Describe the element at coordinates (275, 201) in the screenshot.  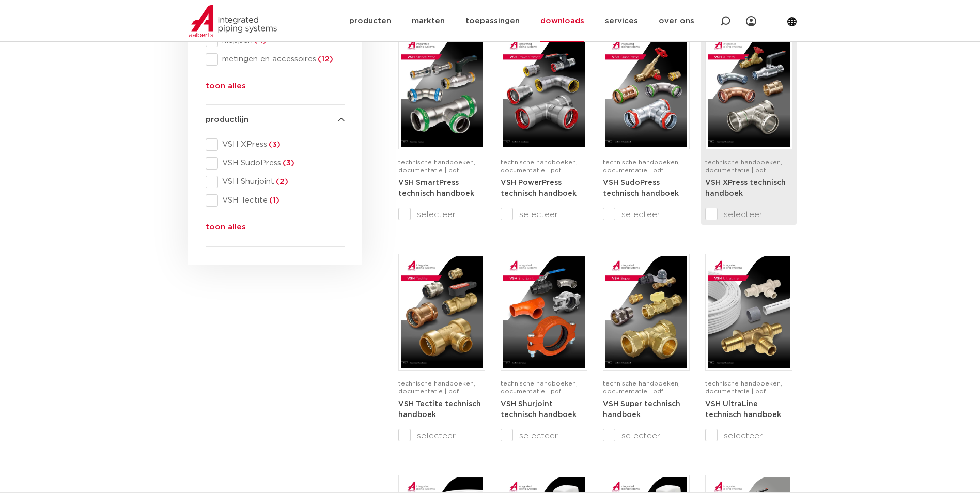
I see `div: VSH Tectite(1)` at that location.